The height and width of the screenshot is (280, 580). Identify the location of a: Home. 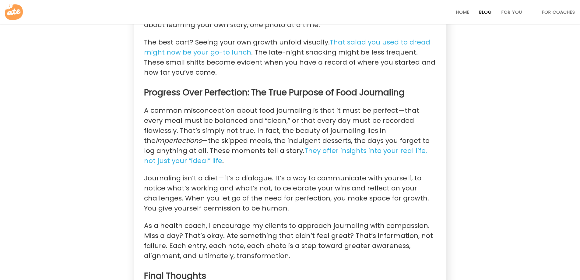
(462, 12).